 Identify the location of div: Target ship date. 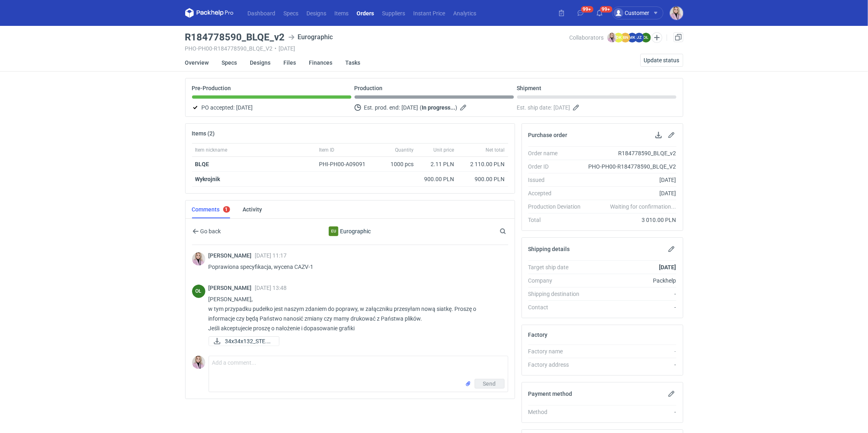
(558, 267).